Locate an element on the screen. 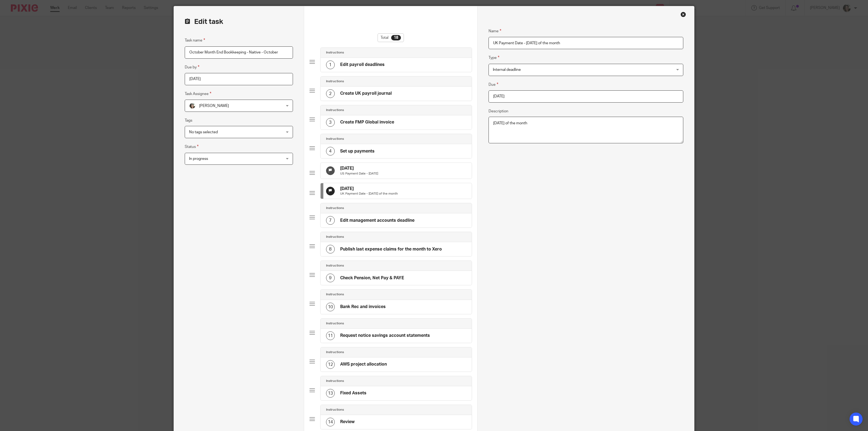  span: No tags selected is located at coordinates (203, 132).